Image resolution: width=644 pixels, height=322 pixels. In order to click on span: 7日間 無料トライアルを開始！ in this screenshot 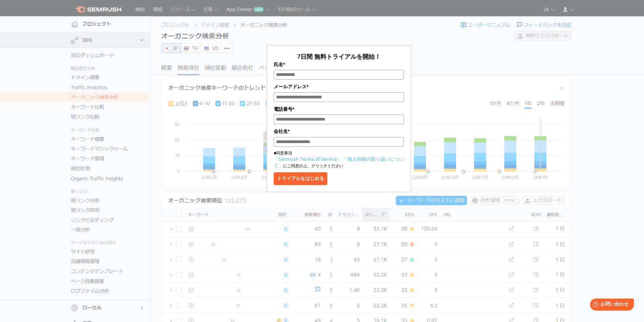, I will do `click(339, 57)`.